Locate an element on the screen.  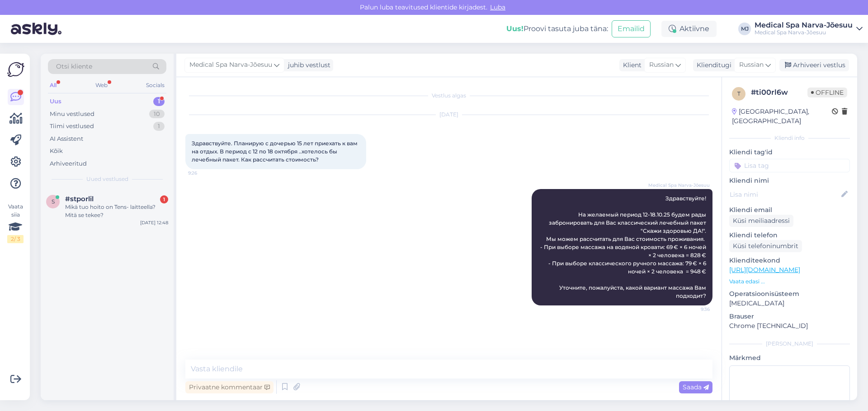
p: Operatsioonisüsteem is located at coordinates (789, 294).